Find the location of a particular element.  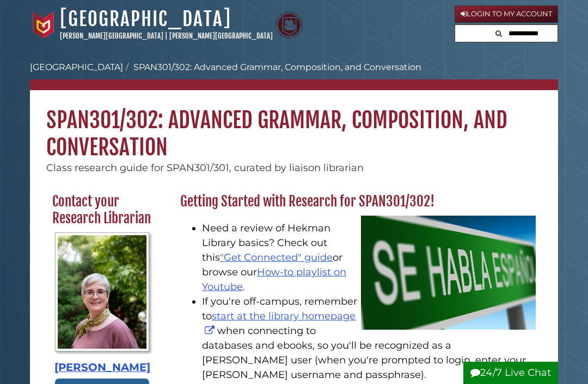

li: If you're off-campus, remember to when connecting to databases and ebooks, so you'll be recognize... is located at coordinates (368, 339).